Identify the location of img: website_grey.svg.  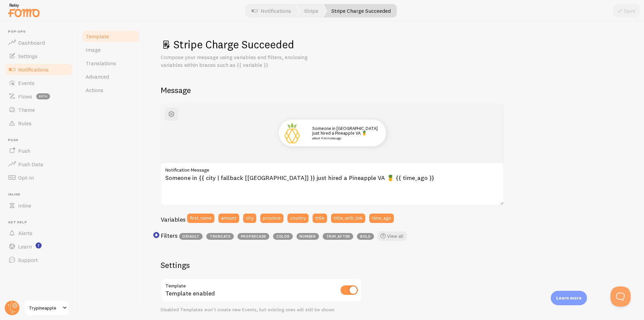
(14, 20).